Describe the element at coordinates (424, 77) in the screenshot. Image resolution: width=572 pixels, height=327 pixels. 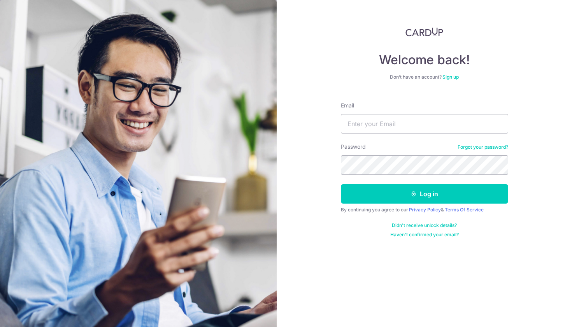
I see `div: Don’t have an account?` at that location.